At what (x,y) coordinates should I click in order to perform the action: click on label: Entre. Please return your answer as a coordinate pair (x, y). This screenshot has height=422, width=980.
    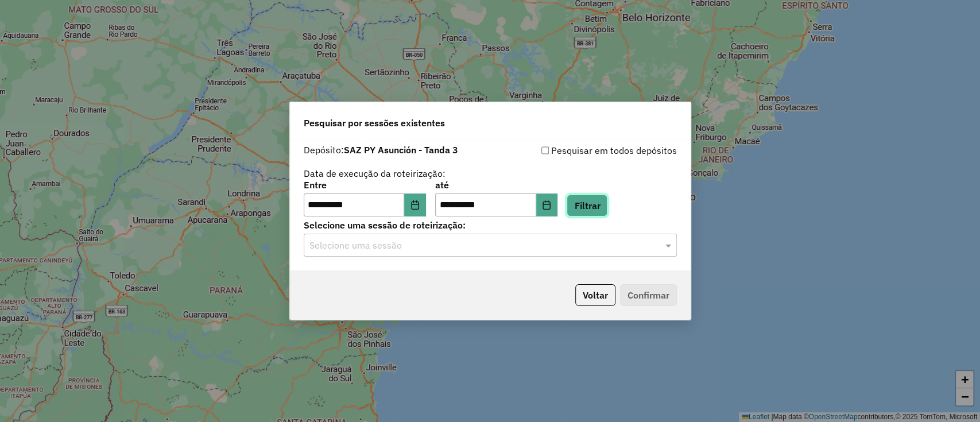
    Looking at the image, I should click on (365, 185).